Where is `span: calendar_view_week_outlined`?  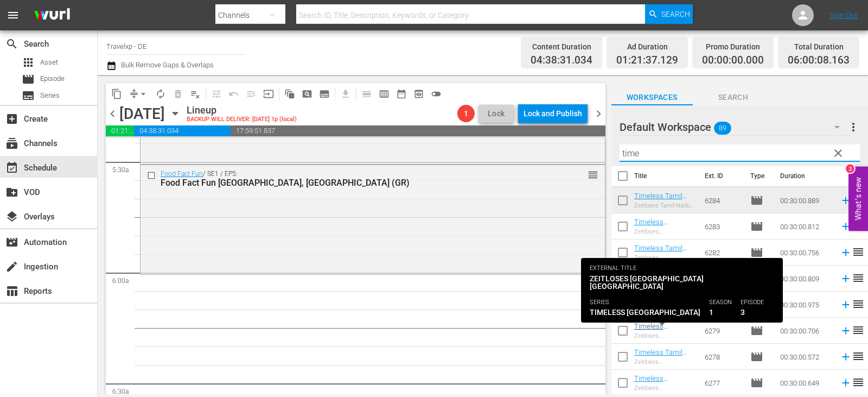 span: calendar_view_week_outlined is located at coordinates (384, 94).